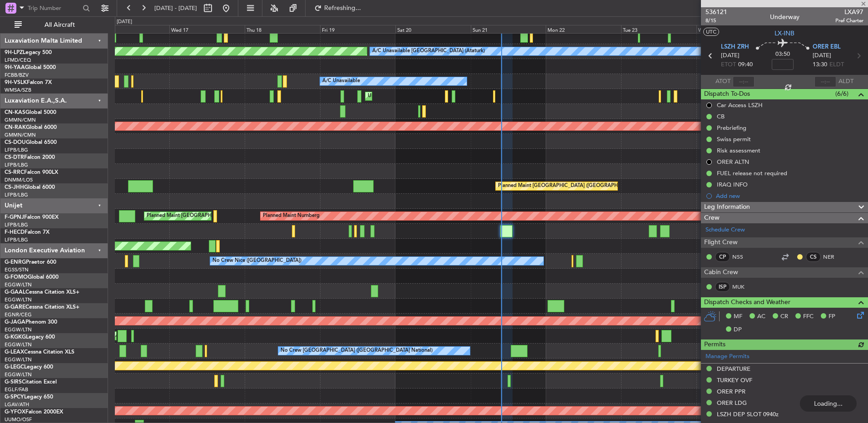  I want to click on a: G-FOMOGlobal 6000, so click(31, 277).